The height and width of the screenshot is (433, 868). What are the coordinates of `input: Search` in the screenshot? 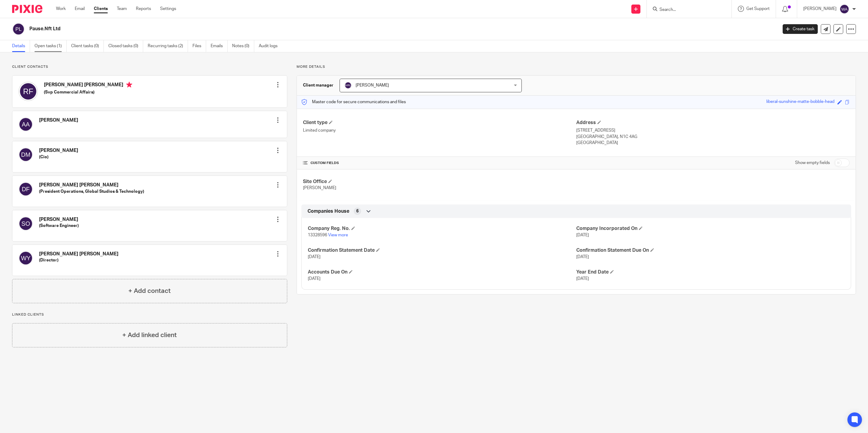 It's located at (686, 10).